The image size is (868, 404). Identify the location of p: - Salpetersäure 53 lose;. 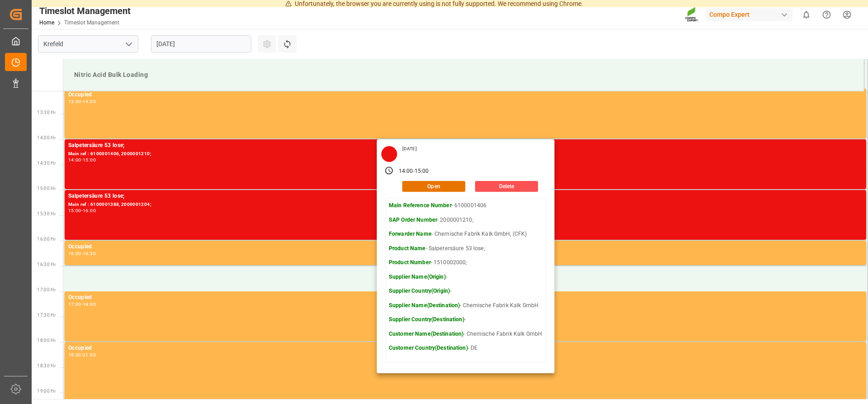
(465, 248).